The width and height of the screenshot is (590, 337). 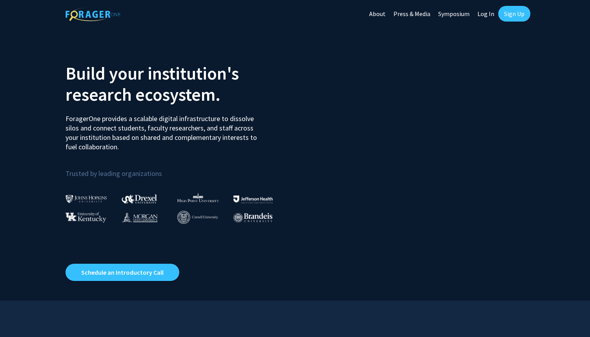 What do you see at coordinates (86, 199) in the screenshot?
I see `img: Johns Hopkins University` at bounding box center [86, 199].